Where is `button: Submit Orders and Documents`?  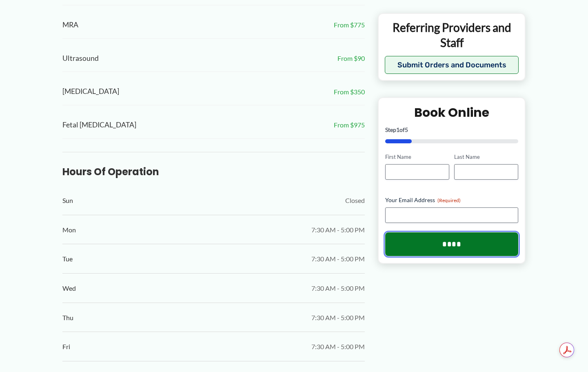
button: Submit Orders and Documents is located at coordinates (451, 65).